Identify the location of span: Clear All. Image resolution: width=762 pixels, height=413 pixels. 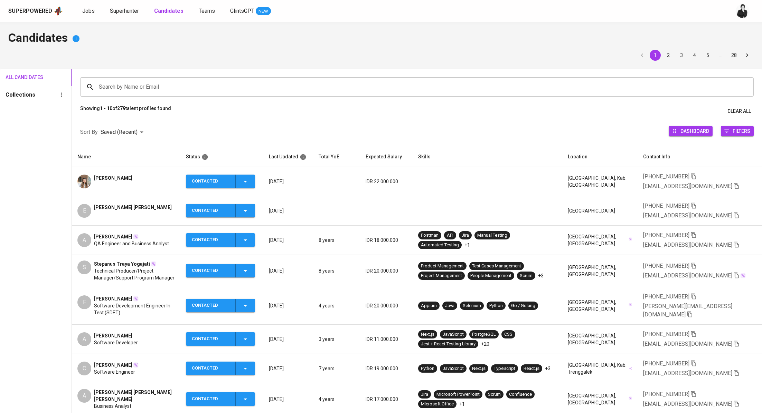
(739, 111).